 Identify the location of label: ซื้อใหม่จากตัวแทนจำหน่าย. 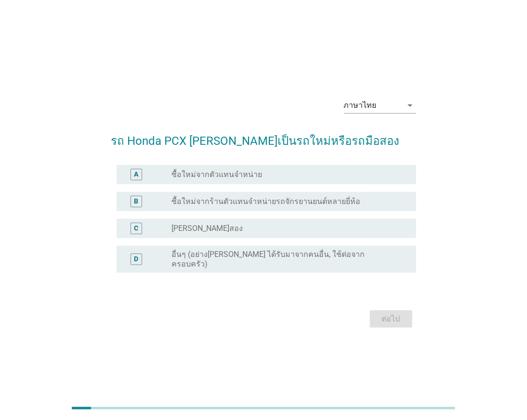
(217, 175).